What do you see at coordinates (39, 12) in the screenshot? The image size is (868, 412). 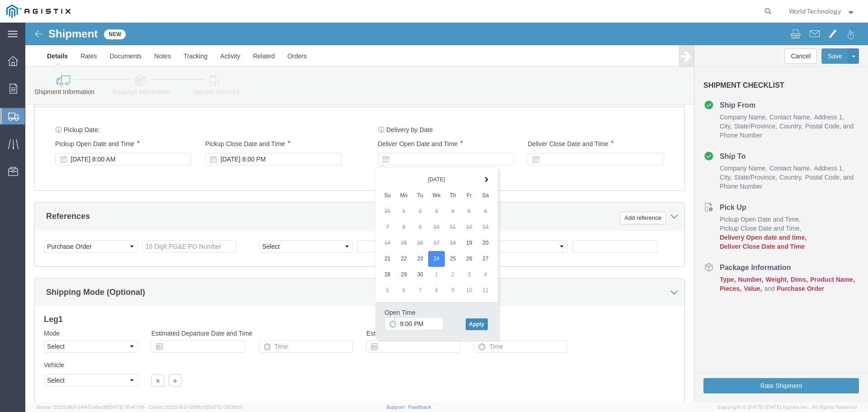 I see `img: logo` at bounding box center [39, 12].